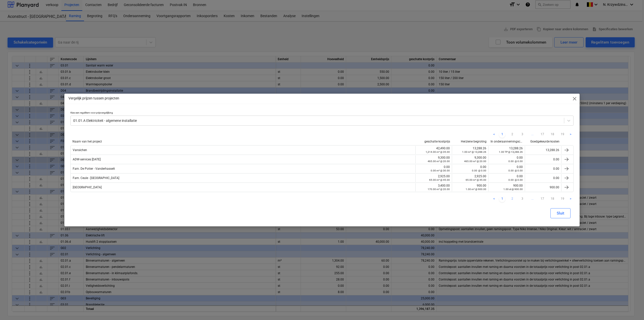 Image resolution: width=644 pixels, height=320 pixels. What do you see at coordinates (437, 151) in the screenshot?
I see `small: 1,214.00 m² @ 35.00` at bounding box center [437, 151].